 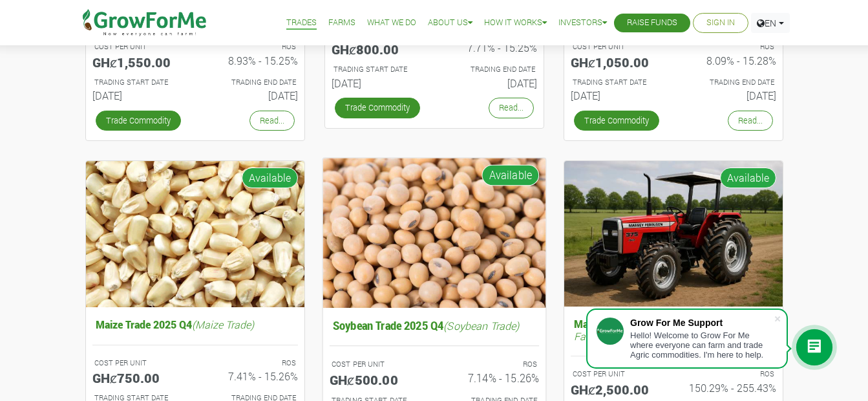 I want to click on a: Sign In, so click(x=721, y=23).